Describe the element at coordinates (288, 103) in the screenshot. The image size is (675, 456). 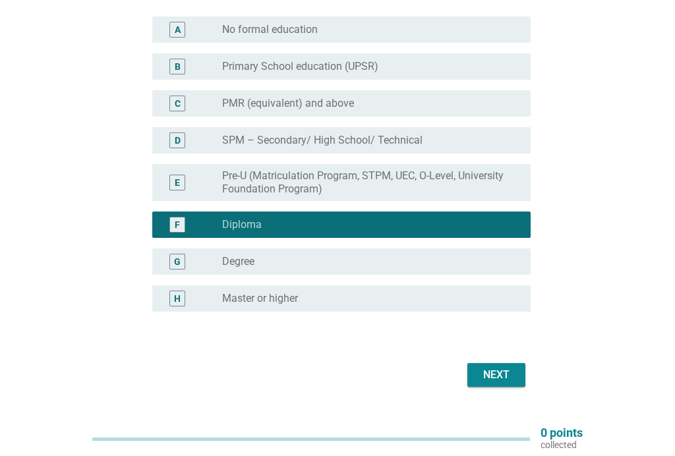
I see `label: PMR (equivalent) and above` at that location.